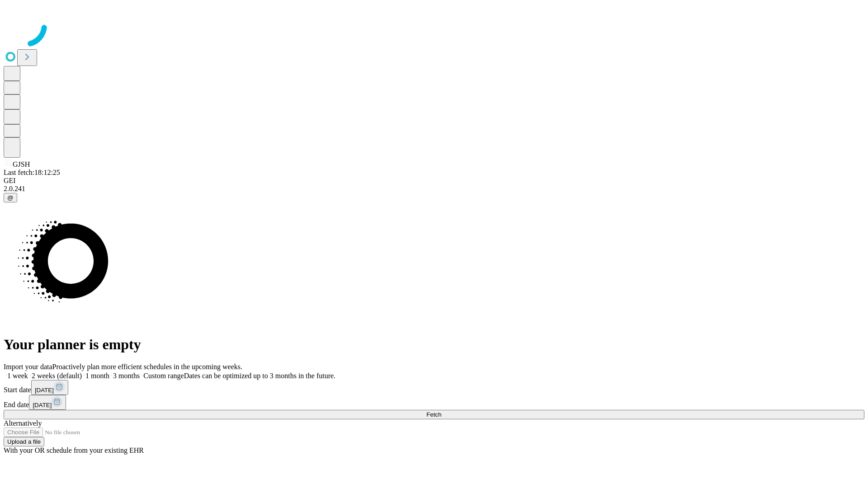 This screenshot has height=488, width=868. What do you see at coordinates (434, 387) in the screenshot?
I see `div: Start date` at bounding box center [434, 387].